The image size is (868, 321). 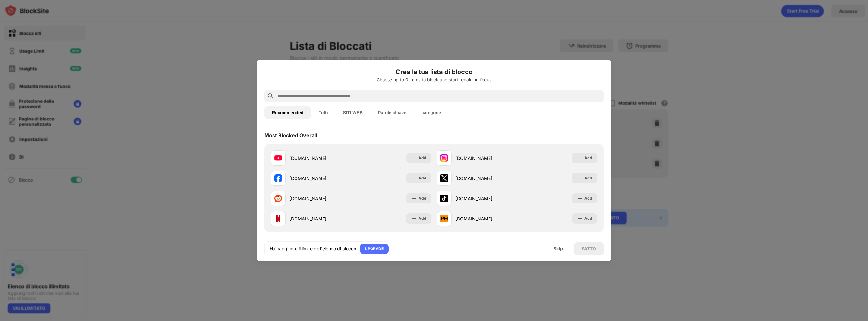 What do you see at coordinates (431, 113) in the screenshot?
I see `button: categorie` at bounding box center [431, 113].